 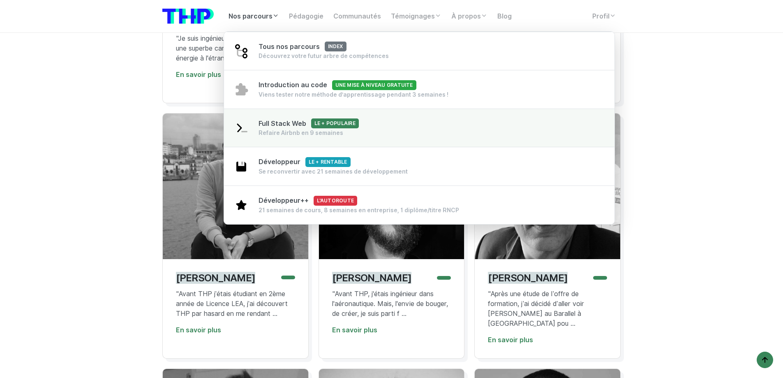 I want to click on a: Tous nos parcoursindex Découvrez votre futur arbre de compétences, so click(x=419, y=51).